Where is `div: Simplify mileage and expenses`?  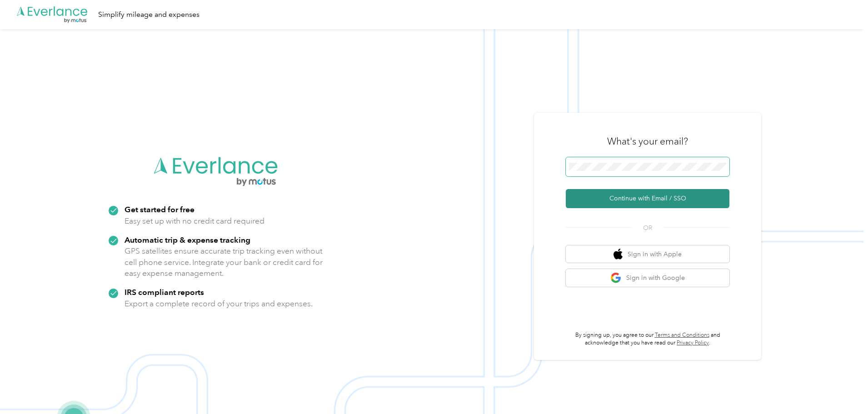
div: Simplify mileage and expenses is located at coordinates (148, 15).